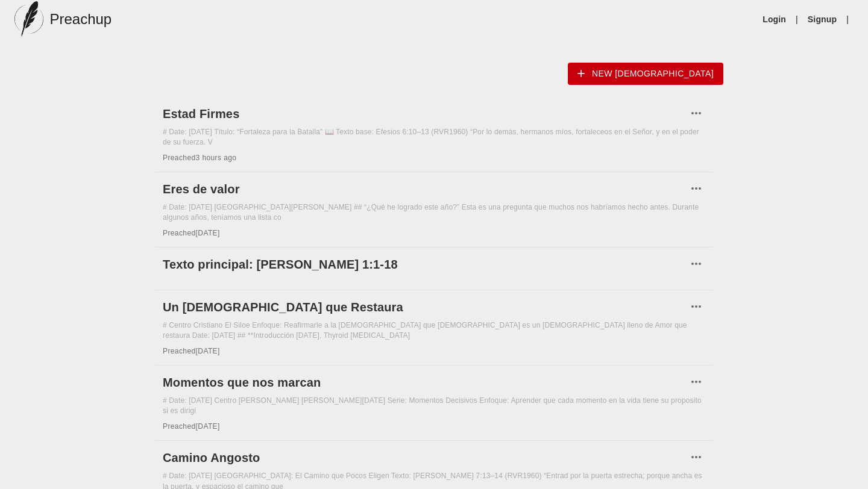 The height and width of the screenshot is (489, 868). I want to click on span: Preached 3 hours ago, so click(200, 158).